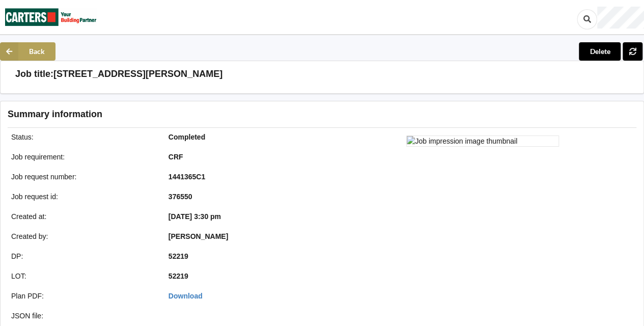 Image resolution: width=644 pixels, height=326 pixels. What do you see at coordinates (83, 316) in the screenshot?
I see `div: JSON file :` at bounding box center [83, 316].